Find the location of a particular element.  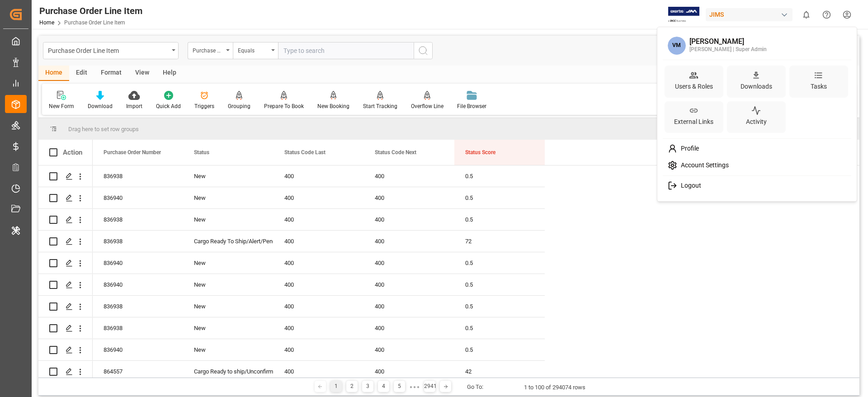

span: Profile is located at coordinates (688, 148).